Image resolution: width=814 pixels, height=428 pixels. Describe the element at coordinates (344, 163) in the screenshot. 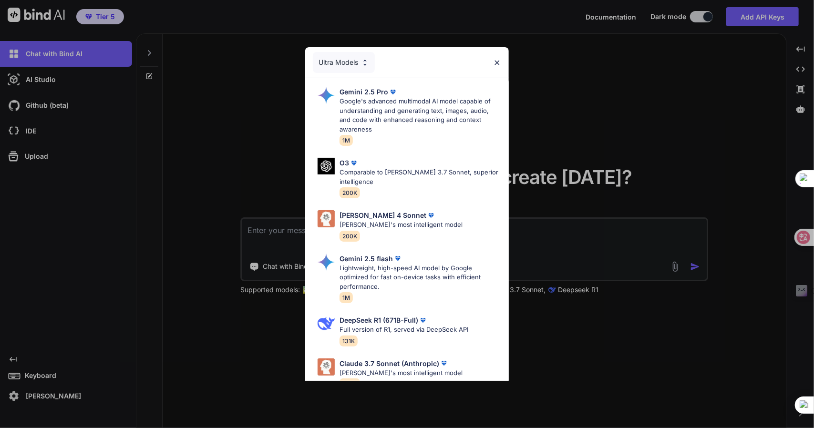

I see `p: O3` at that location.